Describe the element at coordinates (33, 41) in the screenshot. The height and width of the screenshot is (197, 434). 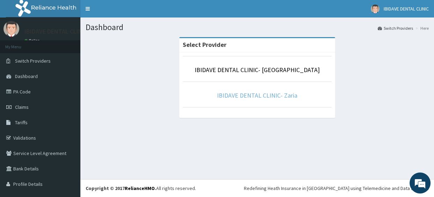
I see `a: Online` at that location.